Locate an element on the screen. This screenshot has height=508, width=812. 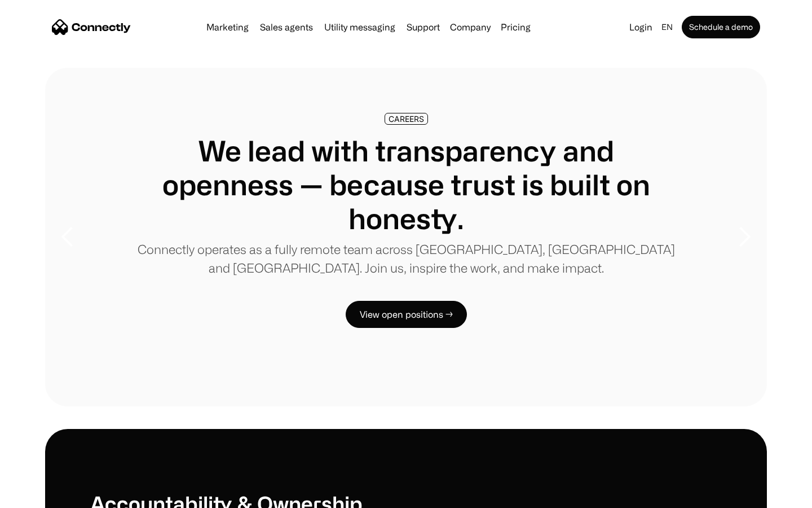
ul: Language list is located at coordinates (45, 496).